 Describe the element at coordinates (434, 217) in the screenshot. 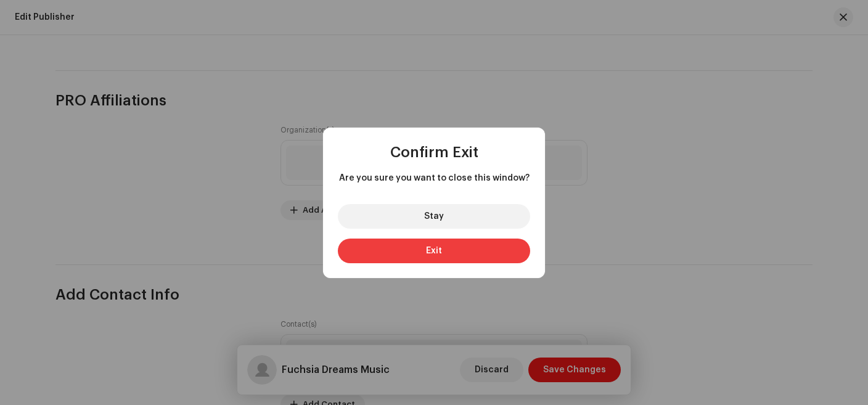

I see `span: Stay` at that location.